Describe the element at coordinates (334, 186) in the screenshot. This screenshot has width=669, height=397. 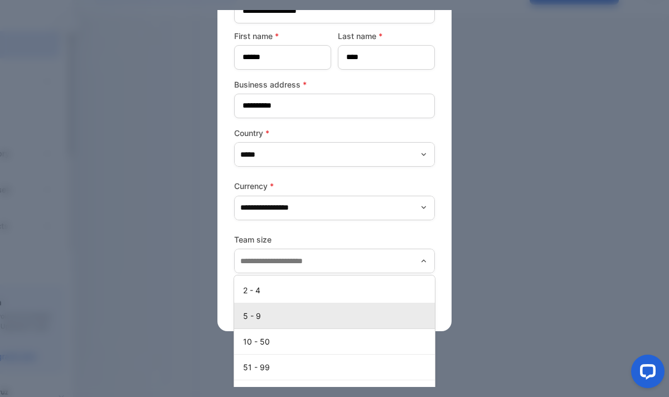
I see `label: Currency` at that location.